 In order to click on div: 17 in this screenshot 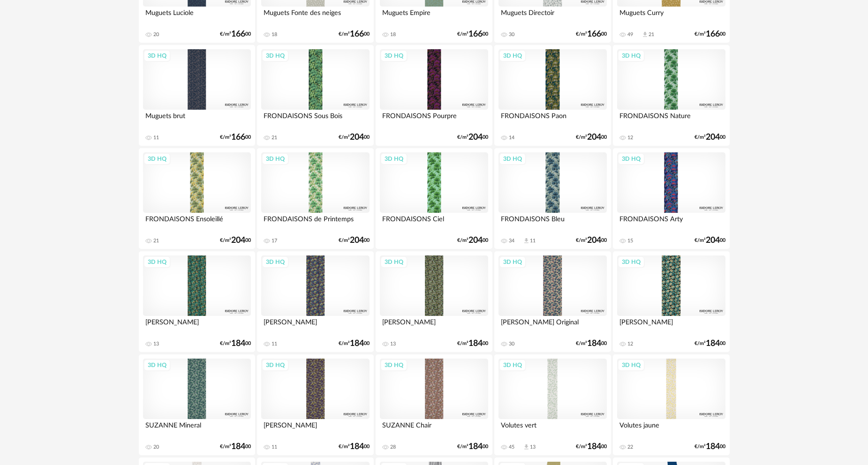, I will do `click(274, 241)`.